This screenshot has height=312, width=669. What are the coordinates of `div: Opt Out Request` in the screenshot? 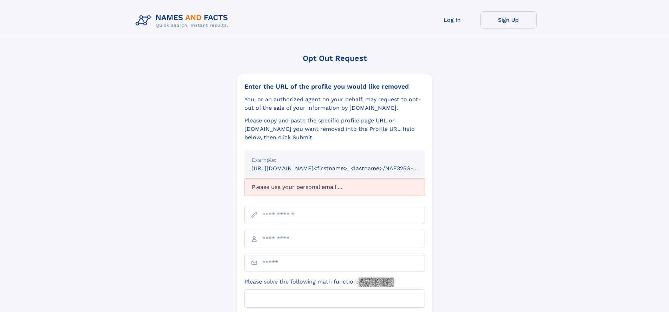 It's located at (335, 58).